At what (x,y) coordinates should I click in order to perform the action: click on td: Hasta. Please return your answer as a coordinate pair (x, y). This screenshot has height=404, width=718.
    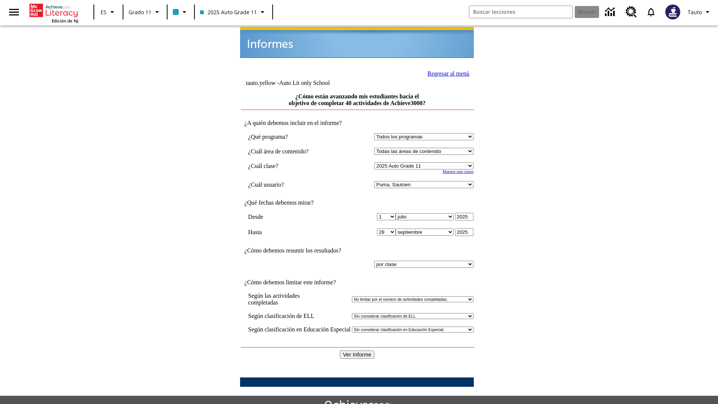
    Looking at the image, I should click on (290, 232).